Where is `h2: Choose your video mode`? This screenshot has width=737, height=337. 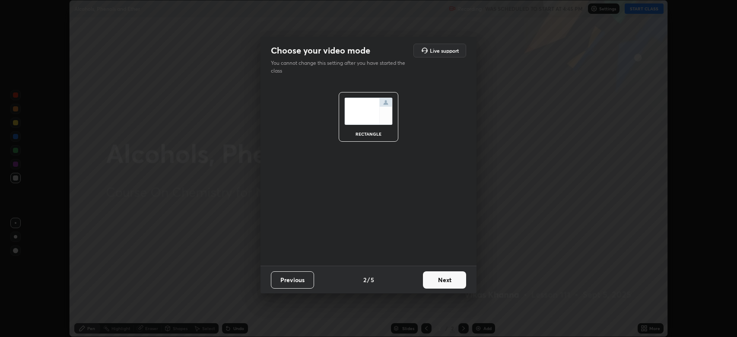
h2: Choose your video mode is located at coordinates (320, 51).